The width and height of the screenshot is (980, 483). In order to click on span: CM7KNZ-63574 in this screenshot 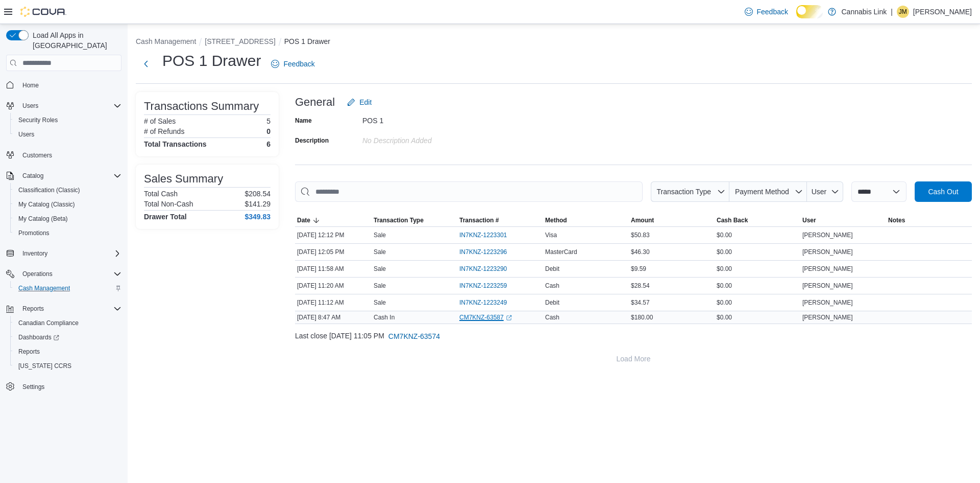, I will do `click(414, 336)`.